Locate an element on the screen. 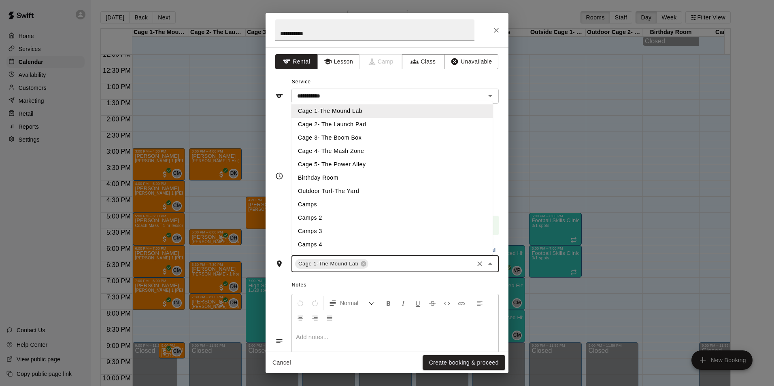 The image size is (774, 386). li: Camps 3 is located at coordinates (392, 231).